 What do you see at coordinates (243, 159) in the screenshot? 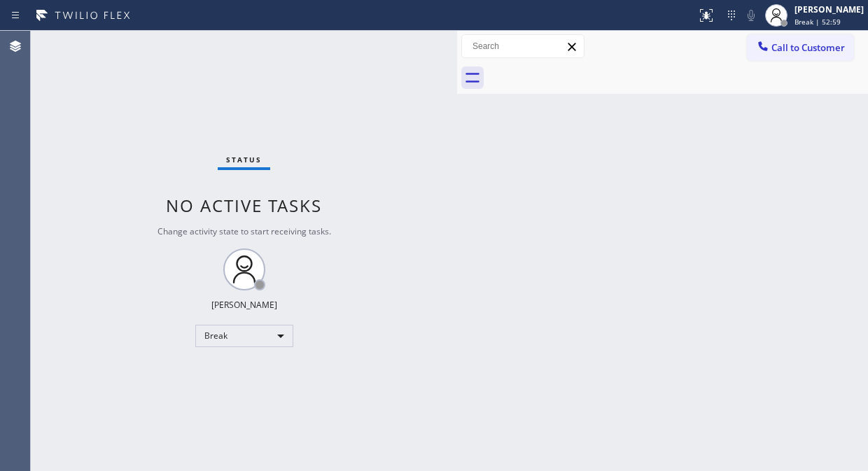
I see `span: Status` at bounding box center [243, 159].